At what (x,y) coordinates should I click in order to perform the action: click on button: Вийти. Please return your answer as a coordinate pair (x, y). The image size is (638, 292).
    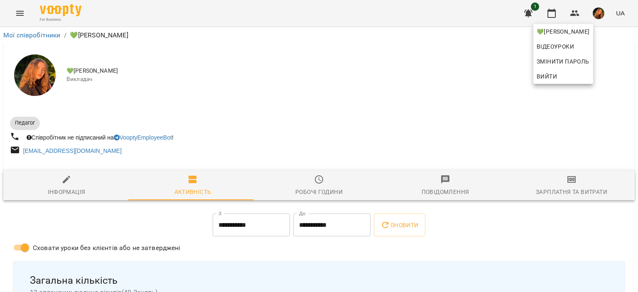
    Looking at the image, I should click on (564, 76).